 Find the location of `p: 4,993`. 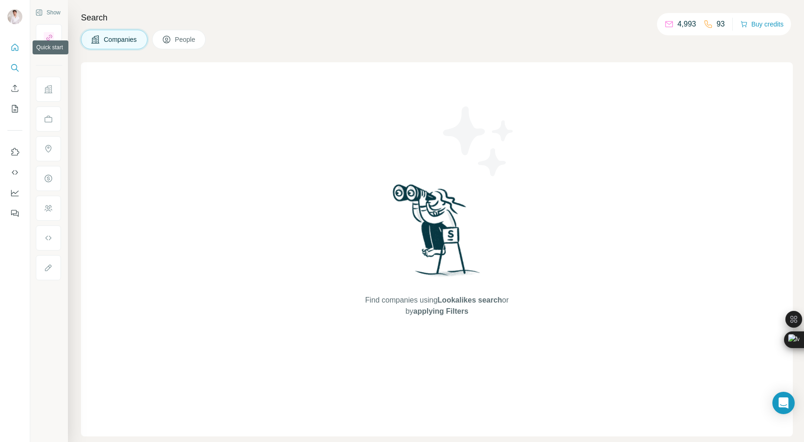

p: 4,993 is located at coordinates (687, 24).